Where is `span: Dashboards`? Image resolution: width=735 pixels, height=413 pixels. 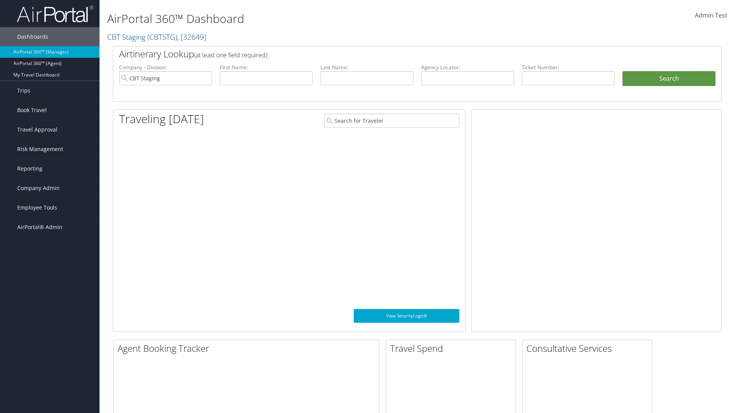
span: Dashboards is located at coordinates (33, 37).